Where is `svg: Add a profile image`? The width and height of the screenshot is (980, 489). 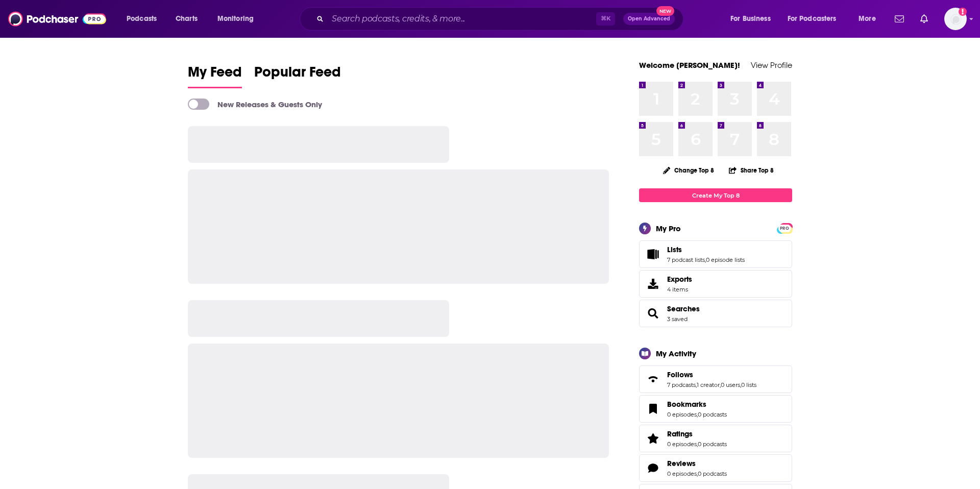
svg: Add a profile image is located at coordinates (963, 12).